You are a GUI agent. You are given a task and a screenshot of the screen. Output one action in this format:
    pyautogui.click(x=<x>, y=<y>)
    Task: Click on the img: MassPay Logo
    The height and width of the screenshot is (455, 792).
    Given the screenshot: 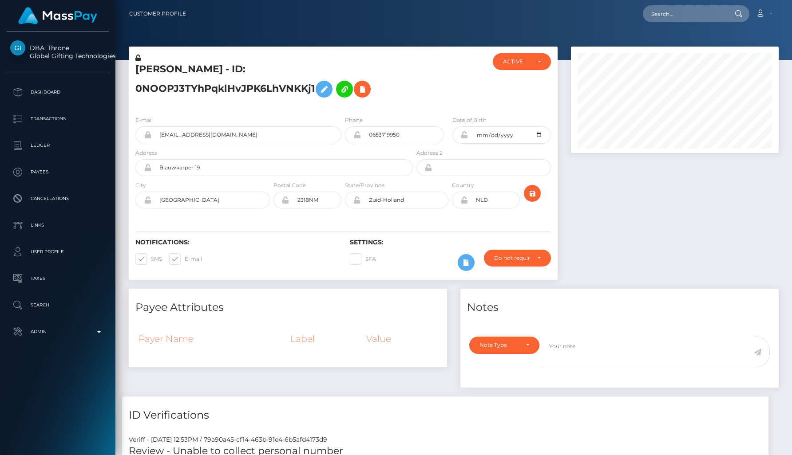 What is the action you would take?
    pyautogui.click(x=58, y=16)
    